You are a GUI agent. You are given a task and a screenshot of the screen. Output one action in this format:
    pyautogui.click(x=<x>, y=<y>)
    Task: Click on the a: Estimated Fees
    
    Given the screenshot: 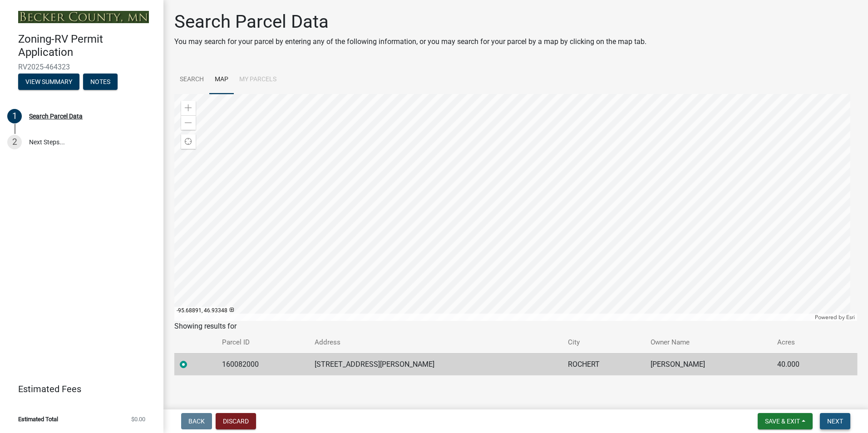 What is the action you would take?
    pyautogui.click(x=78, y=389)
    